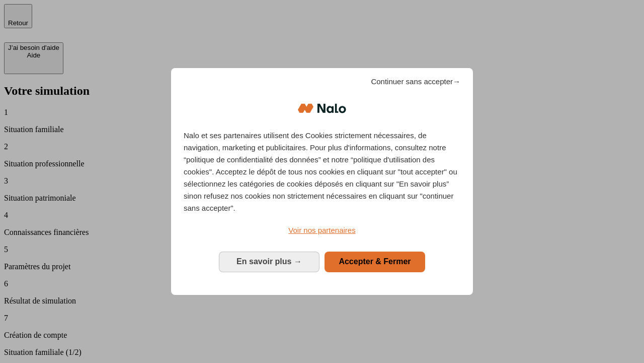  I want to click on span: Voir nos partenaires, so click(322, 230).